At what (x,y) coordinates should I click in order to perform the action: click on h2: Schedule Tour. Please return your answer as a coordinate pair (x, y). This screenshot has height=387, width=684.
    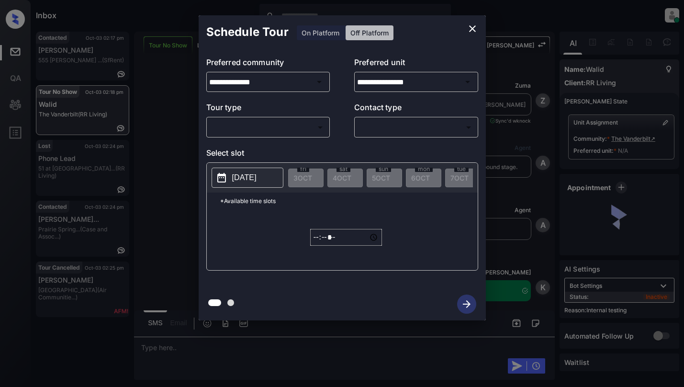
    Looking at the image, I should click on (248, 32).